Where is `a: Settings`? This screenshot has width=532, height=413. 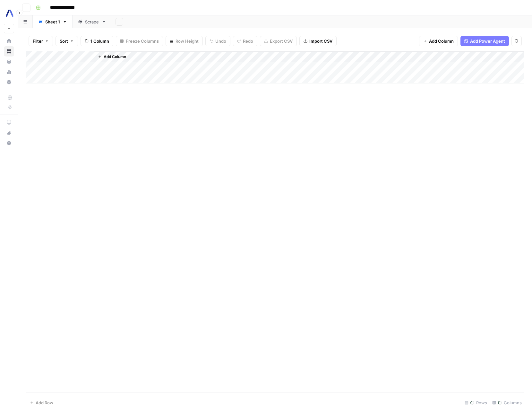
a: Settings is located at coordinates (9, 82).